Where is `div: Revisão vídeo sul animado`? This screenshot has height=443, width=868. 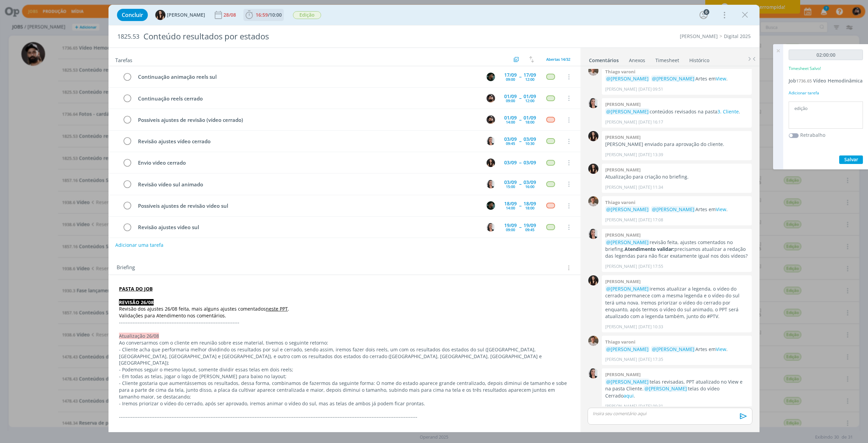 div: Revisão vídeo sul animado is located at coordinates (308, 184).